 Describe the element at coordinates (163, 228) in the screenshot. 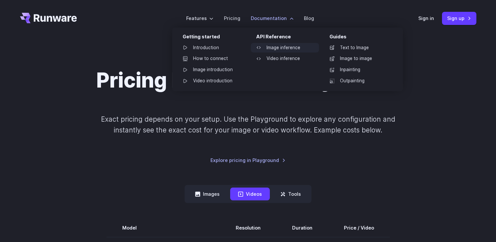

I see `th: Model` at that location.